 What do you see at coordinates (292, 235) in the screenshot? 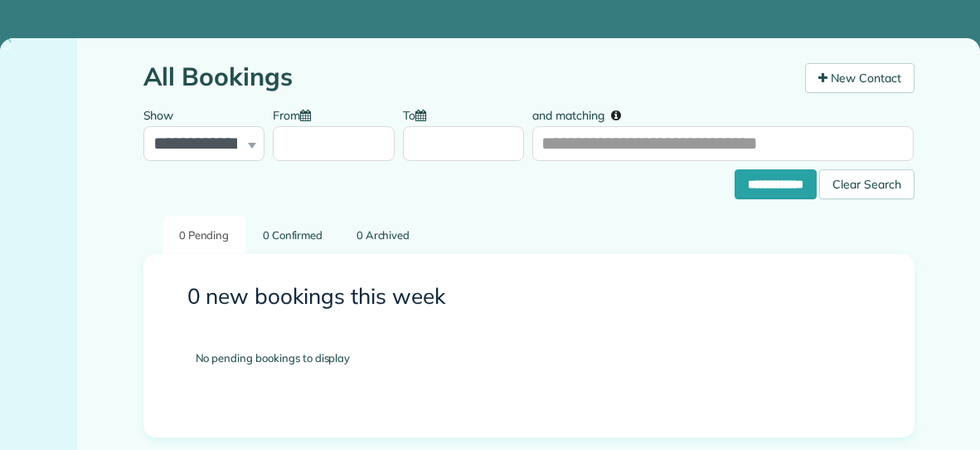
I see `a: 0 Confirmed` at bounding box center [292, 235].